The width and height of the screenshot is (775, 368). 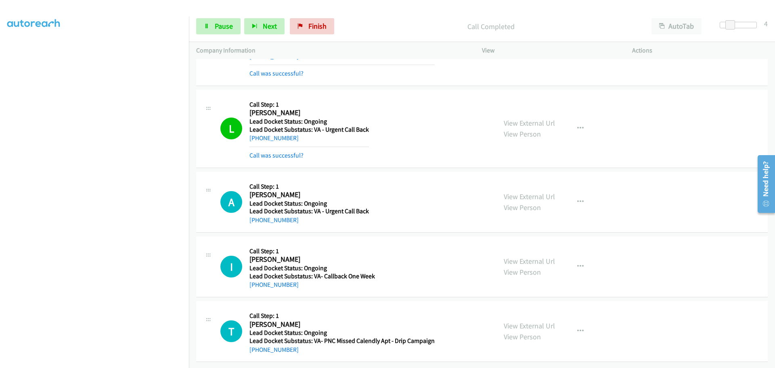 What do you see at coordinates (677, 26) in the screenshot?
I see `button: AutoTab` at bounding box center [677, 26].